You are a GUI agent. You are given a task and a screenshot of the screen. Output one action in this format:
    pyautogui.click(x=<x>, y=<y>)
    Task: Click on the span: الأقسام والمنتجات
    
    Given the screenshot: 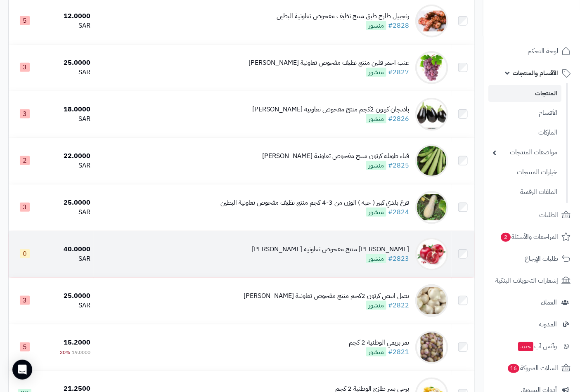 What is the action you would take?
    pyautogui.click(x=536, y=73)
    